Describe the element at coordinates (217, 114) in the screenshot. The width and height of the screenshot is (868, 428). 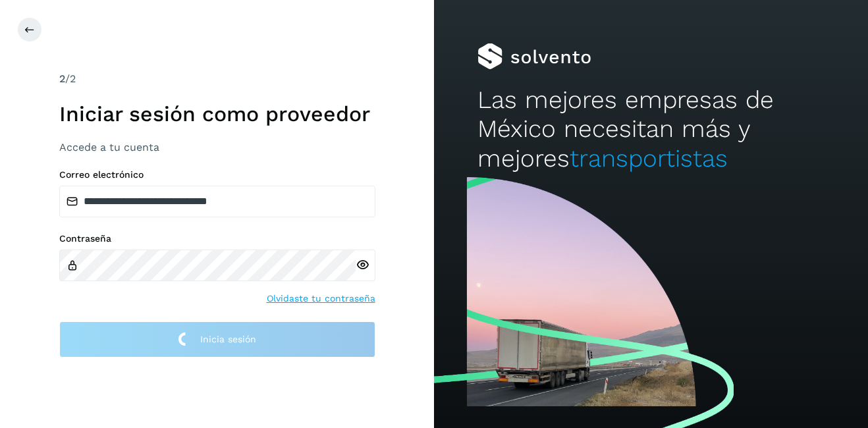
I see `h1: Iniciar sesión como proveedor` at that location.